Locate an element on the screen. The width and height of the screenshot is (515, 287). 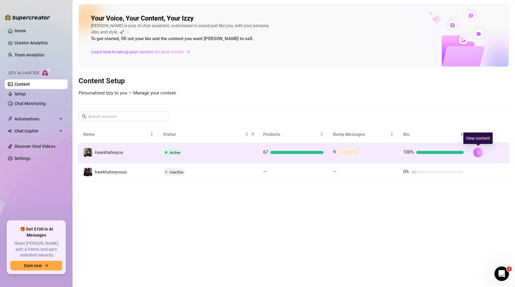
span: Bump Messages is located at coordinates (361, 134).